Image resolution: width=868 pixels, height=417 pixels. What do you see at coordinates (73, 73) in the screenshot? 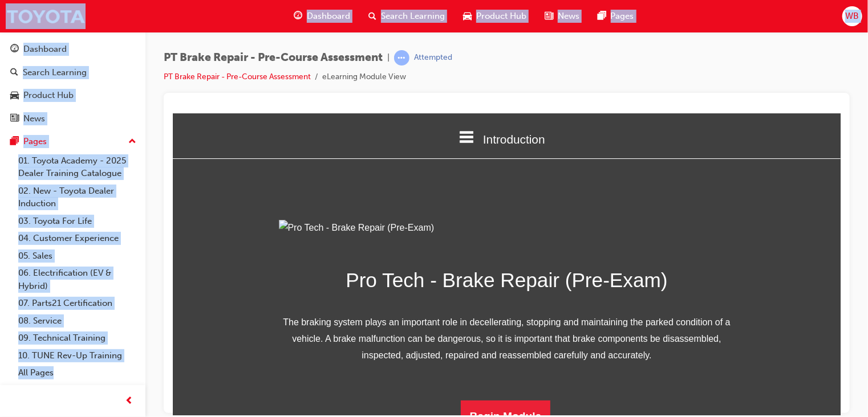
I see `a: Search Learning` at bounding box center [73, 73].